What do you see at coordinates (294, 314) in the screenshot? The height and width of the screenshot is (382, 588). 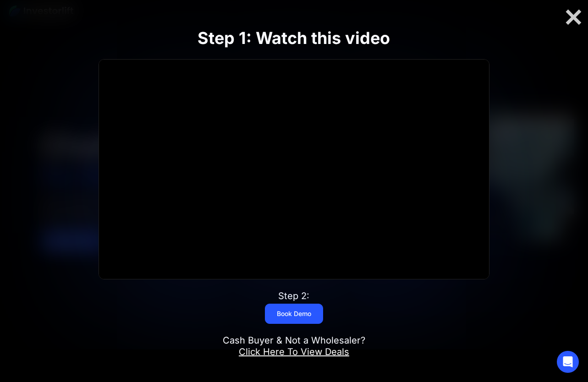 I see `a: Book Demo` at bounding box center [294, 314].